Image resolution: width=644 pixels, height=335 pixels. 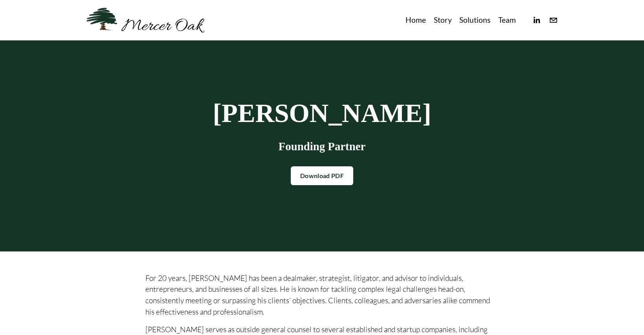 I want to click on a: Home, so click(x=416, y=20).